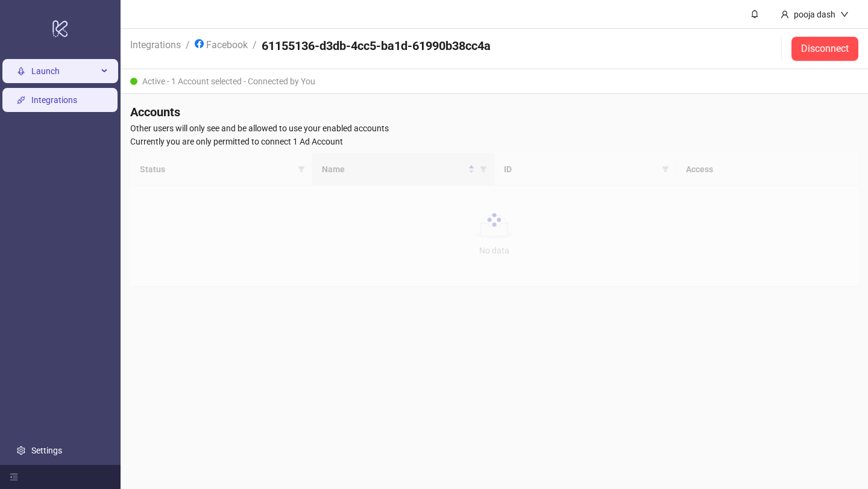 Image resolution: width=868 pixels, height=489 pixels. Describe the element at coordinates (785, 14) in the screenshot. I see `span: user` at that location.